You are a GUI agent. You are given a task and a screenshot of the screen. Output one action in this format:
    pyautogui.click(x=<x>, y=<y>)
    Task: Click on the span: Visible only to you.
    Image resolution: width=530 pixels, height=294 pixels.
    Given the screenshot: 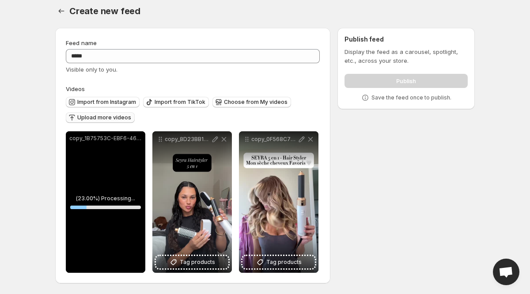 What is the action you would take?
    pyautogui.click(x=91, y=69)
    